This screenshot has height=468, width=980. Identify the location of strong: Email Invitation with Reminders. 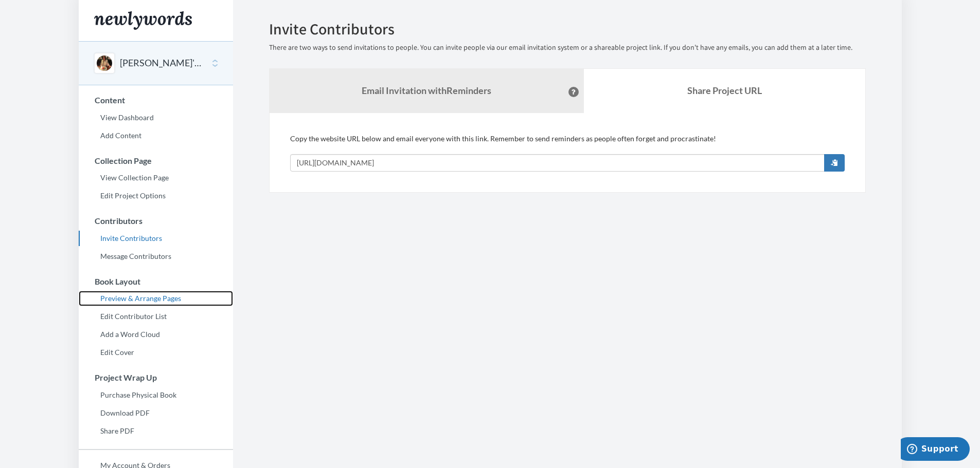
(426, 91).